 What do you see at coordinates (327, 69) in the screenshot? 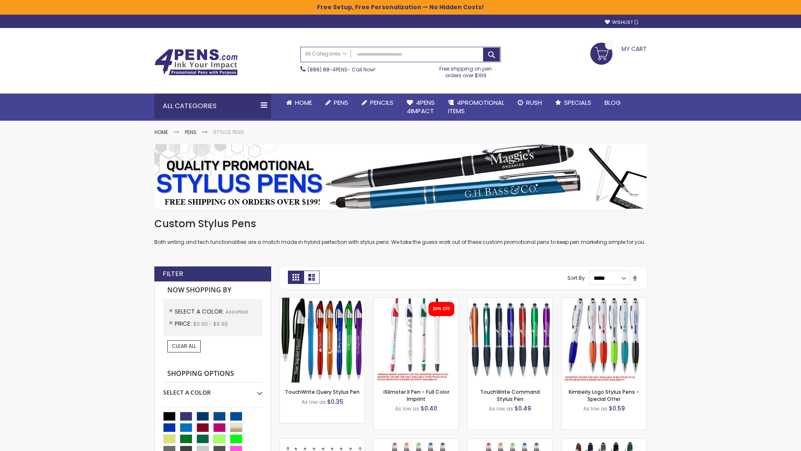
I see `a: (888) 88-4PENS` at bounding box center [327, 69].